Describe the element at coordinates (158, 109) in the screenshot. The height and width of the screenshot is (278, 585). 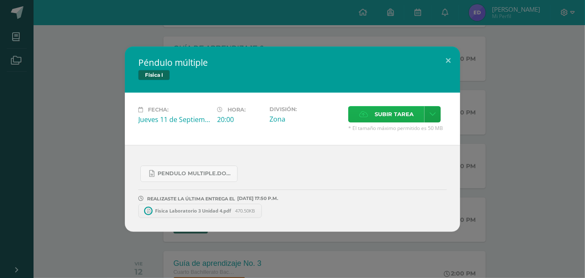
I see `span: Fecha:` at that location.